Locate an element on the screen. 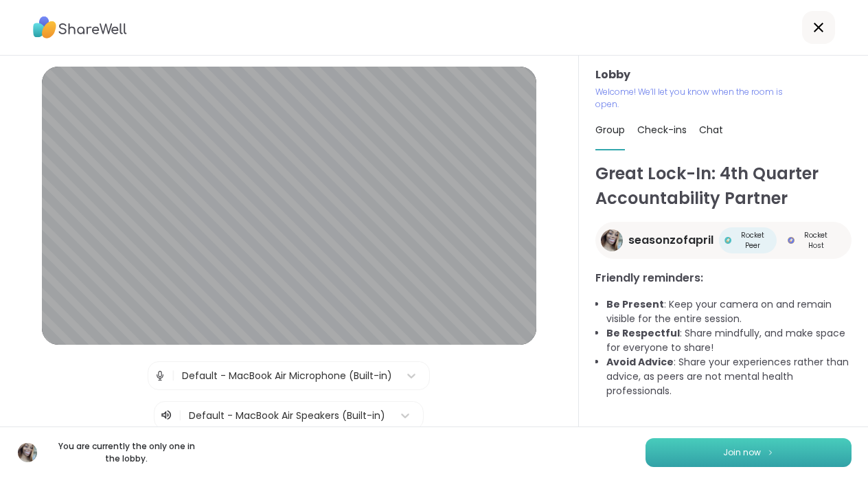 The width and height of the screenshot is (868, 478). img: ShareWell Logomark is located at coordinates (771, 451).